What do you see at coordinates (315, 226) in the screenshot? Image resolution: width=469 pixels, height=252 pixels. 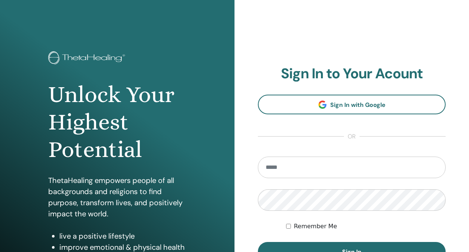 I see `label: Remember Me` at bounding box center [315, 226].